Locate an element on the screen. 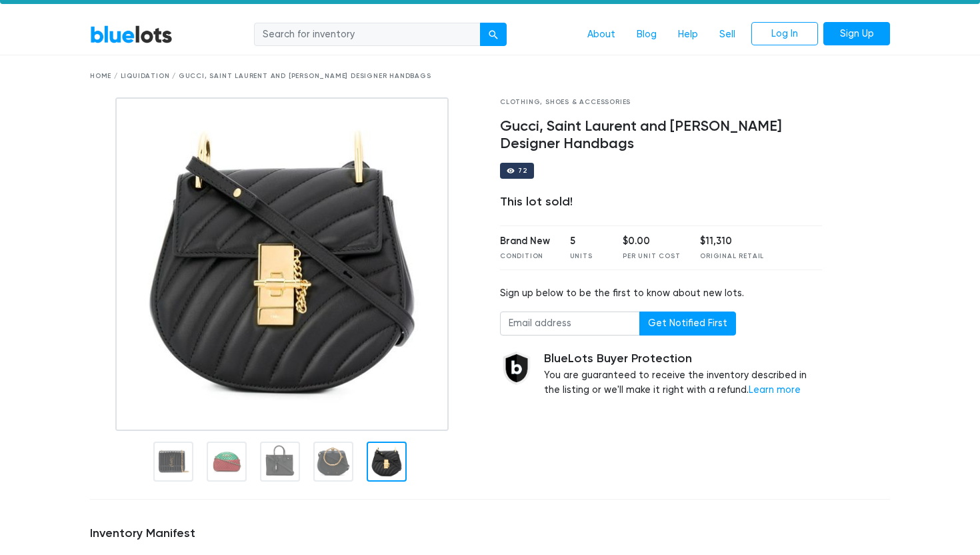 The image size is (980, 555). input: Search for inventory is located at coordinates (368, 35).